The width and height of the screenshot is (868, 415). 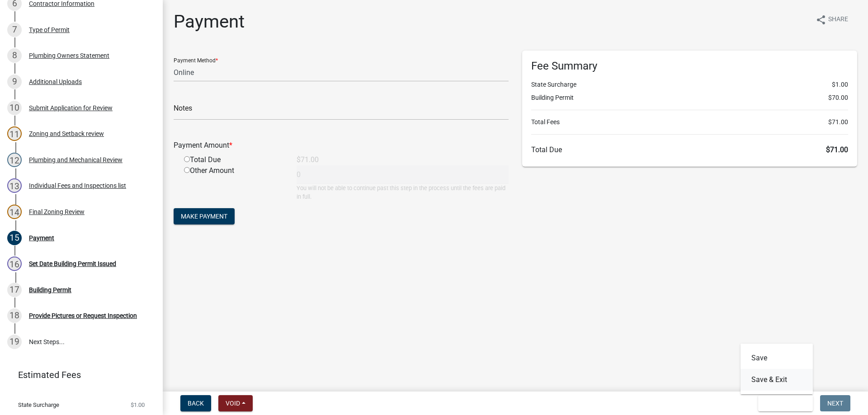 I want to click on div: Other Amount, so click(x=233, y=183).